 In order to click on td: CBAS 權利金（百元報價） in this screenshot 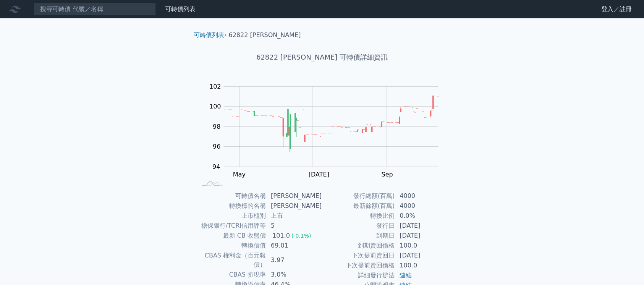, I will do `click(232, 260)`.